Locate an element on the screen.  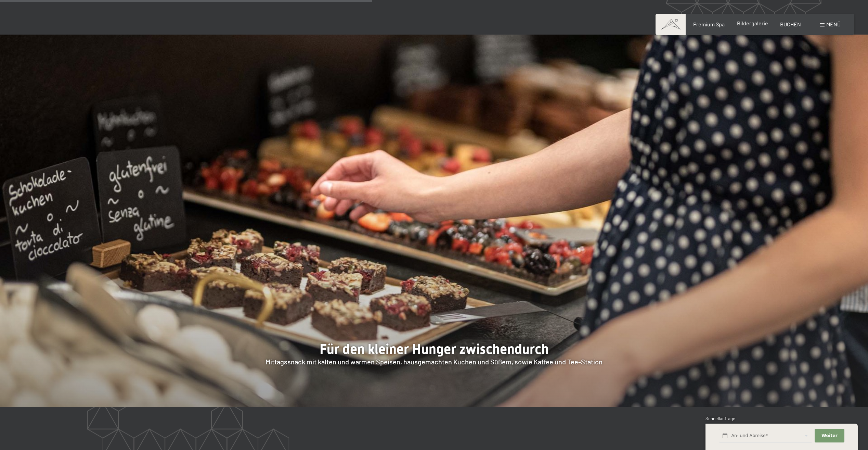
span: BUCHEN is located at coordinates (791, 24).